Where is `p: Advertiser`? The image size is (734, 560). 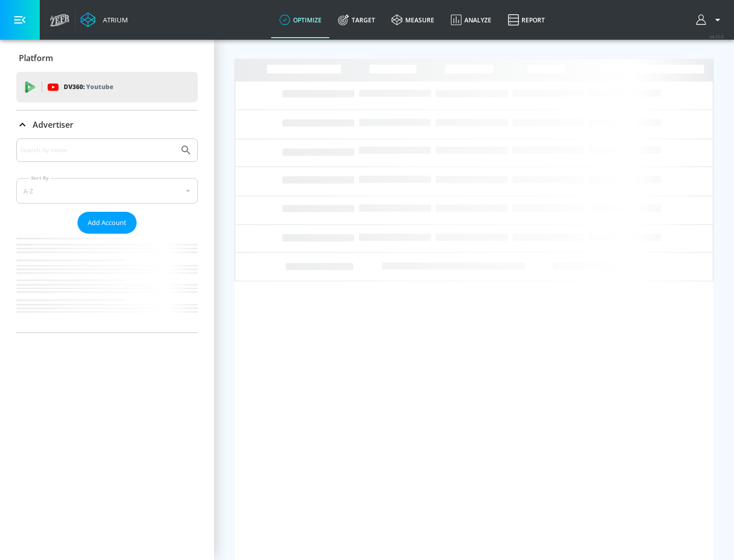 p: Advertiser is located at coordinates (53, 125).